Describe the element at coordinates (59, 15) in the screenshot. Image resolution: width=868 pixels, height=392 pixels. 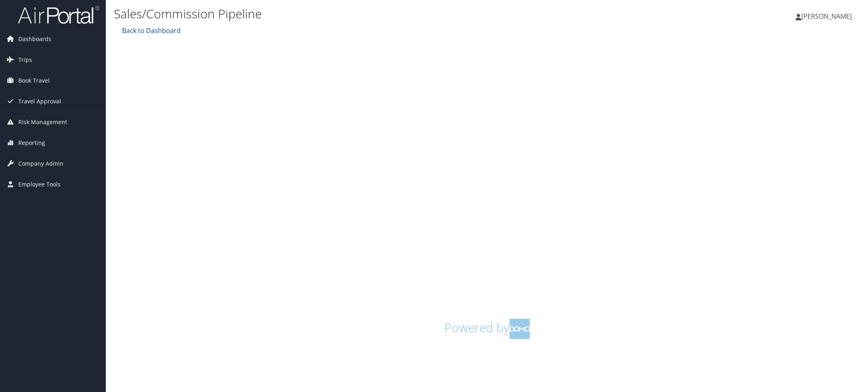
I see `img: airportal-logo.png` at that location.